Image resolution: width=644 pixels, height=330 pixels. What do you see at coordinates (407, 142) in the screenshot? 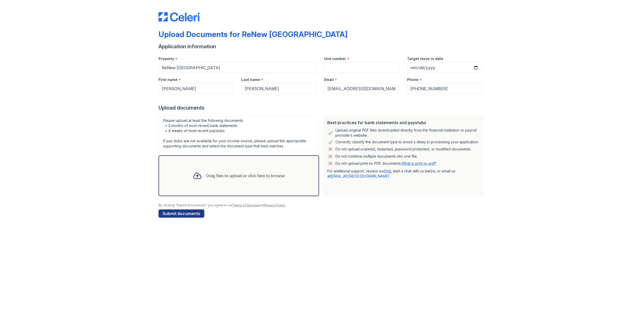
I see `div: Correctly classify the document type to avoid a delay in processing your application.` at bounding box center [407, 142].